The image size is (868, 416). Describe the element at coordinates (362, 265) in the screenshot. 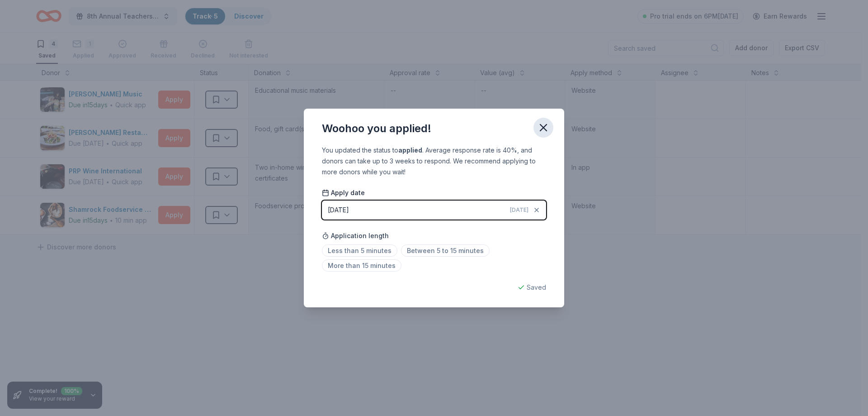

I see `span: More than 15 minutes` at that location.